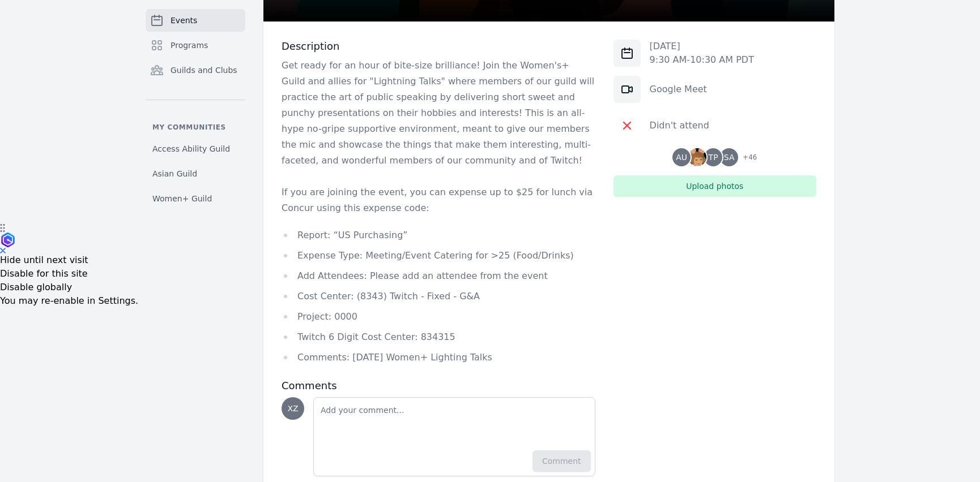 This screenshot has width=980, height=482. What do you see at coordinates (195, 174) in the screenshot?
I see `a: Asian Guild` at bounding box center [195, 174].